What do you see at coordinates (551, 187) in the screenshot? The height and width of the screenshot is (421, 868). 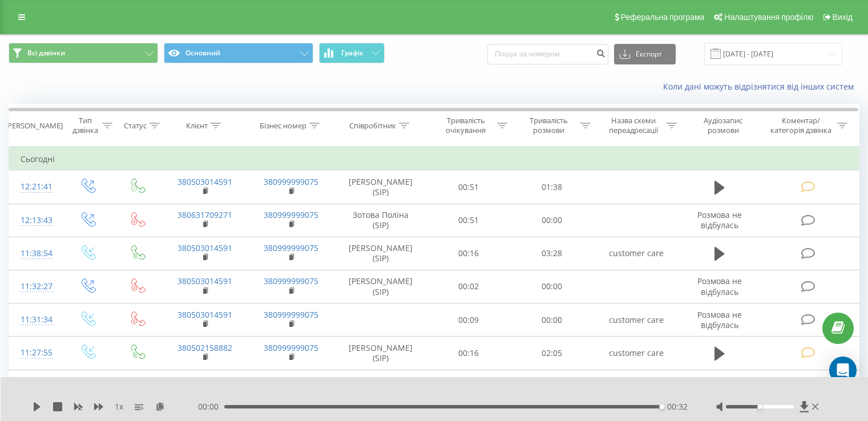 I see `td: 01:38` at bounding box center [551, 187].